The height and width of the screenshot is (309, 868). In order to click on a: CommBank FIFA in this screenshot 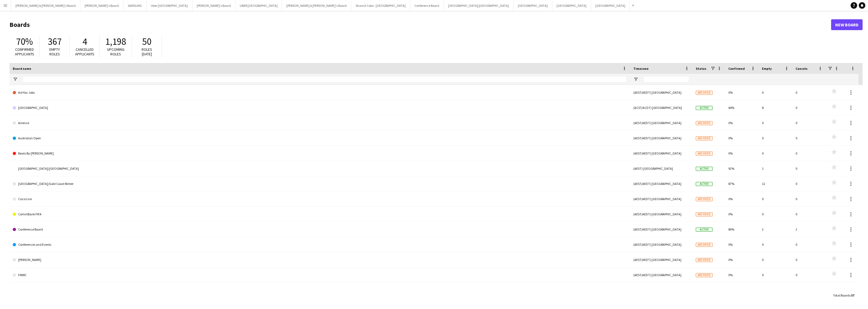, I will do `click(320, 214)`.